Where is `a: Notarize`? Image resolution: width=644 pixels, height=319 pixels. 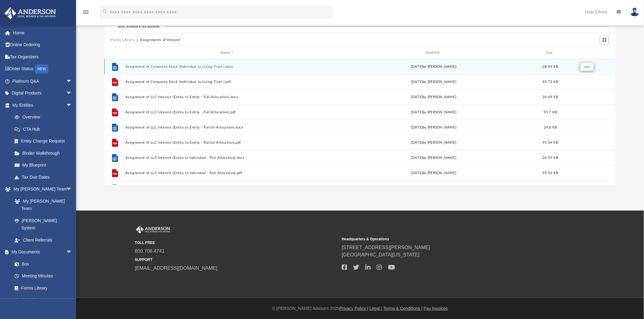 a: Notarize is located at coordinates (43, 300).